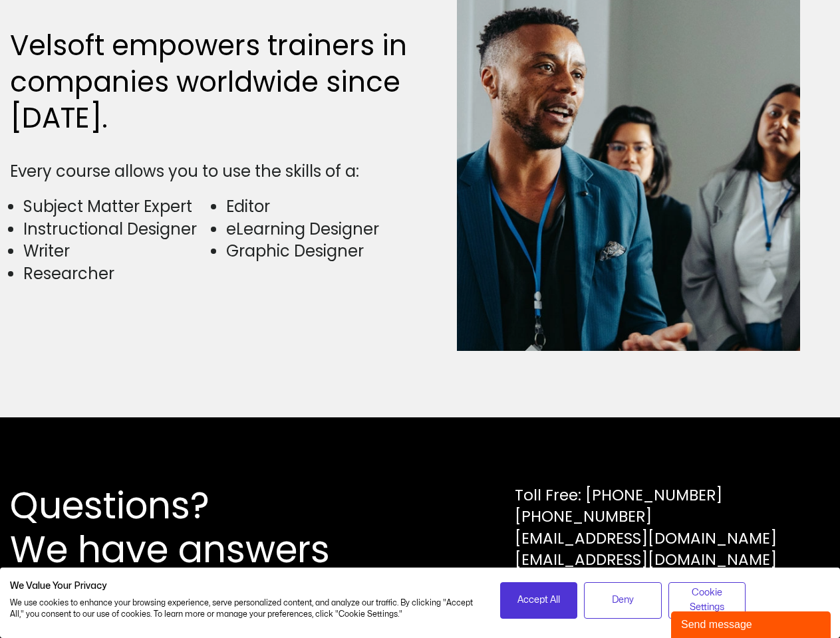  I want to click on span: Accept All, so click(538, 600).